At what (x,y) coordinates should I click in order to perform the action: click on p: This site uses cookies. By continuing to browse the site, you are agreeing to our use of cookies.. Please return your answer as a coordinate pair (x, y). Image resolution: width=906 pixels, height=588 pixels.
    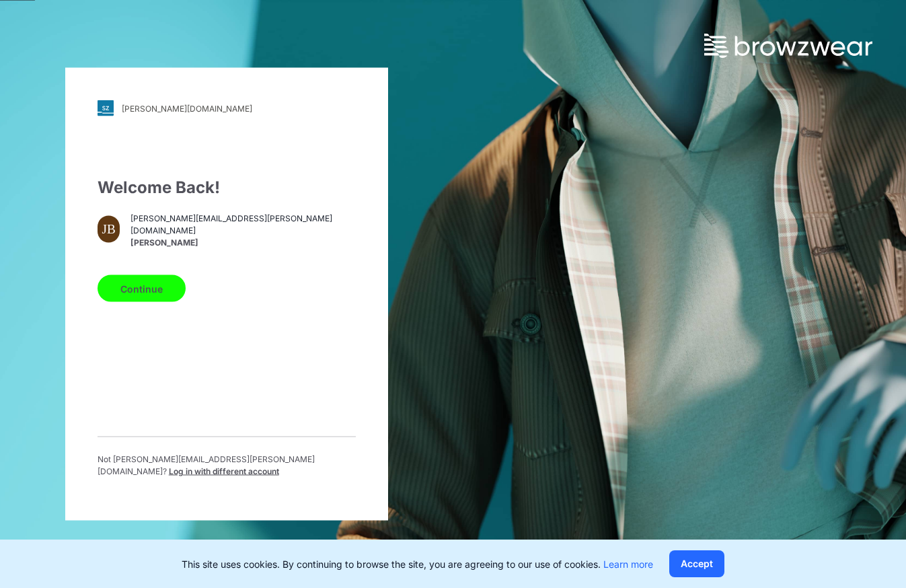
    Looking at the image, I should click on (417, 564).